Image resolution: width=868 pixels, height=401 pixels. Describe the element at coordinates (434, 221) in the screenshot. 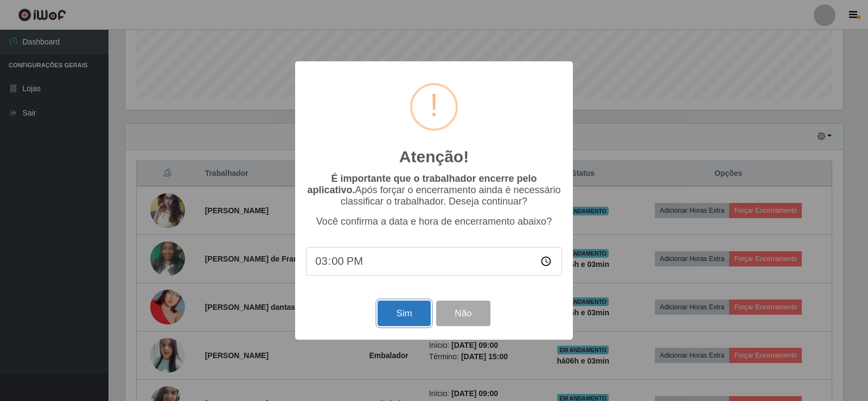

I see `p: Você confirma a data e hora de encerramento abaixo?` at that location.